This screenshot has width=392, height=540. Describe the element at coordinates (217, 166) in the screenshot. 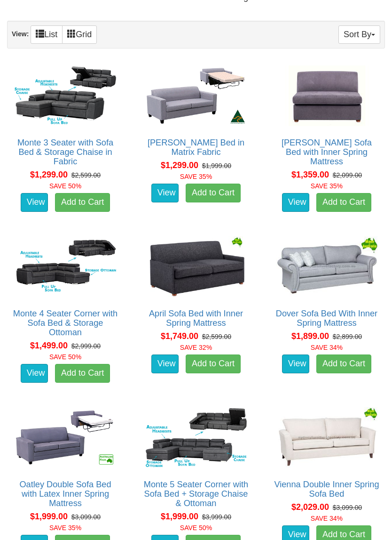

I see `del: $1,999.00` at that location.